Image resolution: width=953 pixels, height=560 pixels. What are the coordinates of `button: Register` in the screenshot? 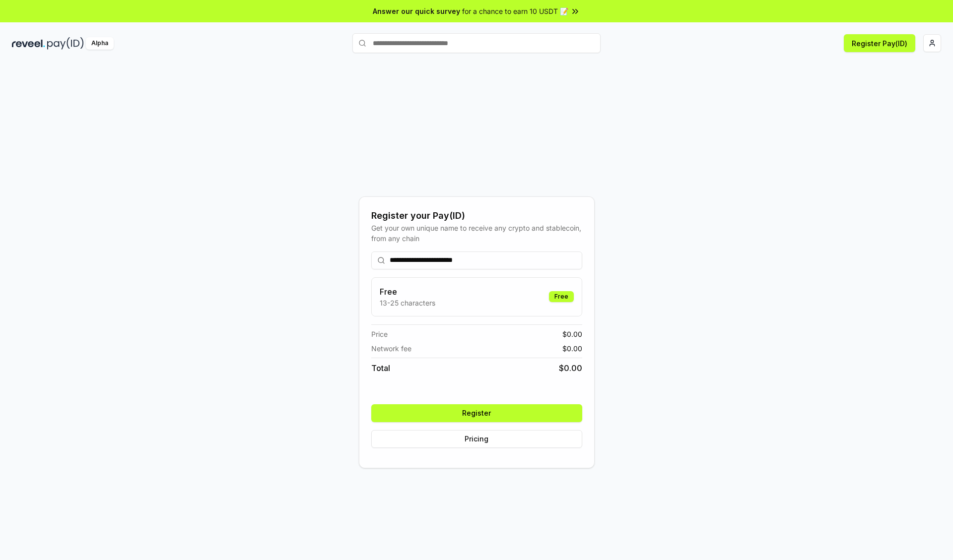 It's located at (476, 413).